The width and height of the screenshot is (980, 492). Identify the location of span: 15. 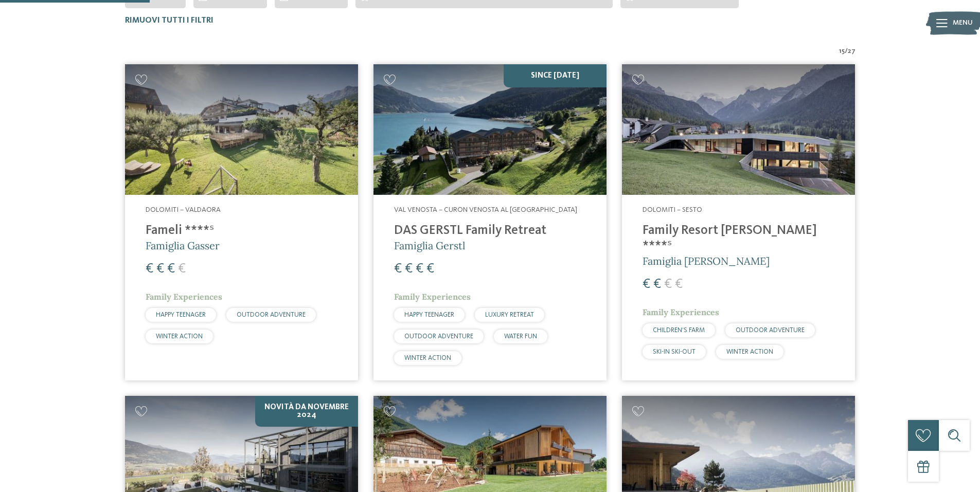
(842, 51).